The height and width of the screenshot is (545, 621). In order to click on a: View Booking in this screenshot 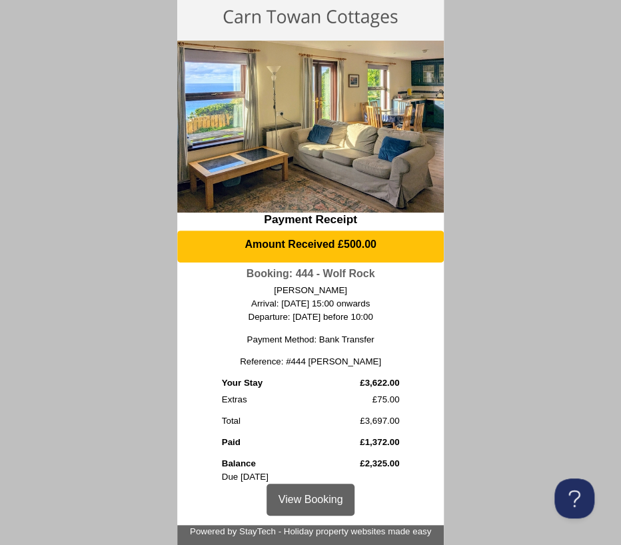, I will do `click(311, 500)`.